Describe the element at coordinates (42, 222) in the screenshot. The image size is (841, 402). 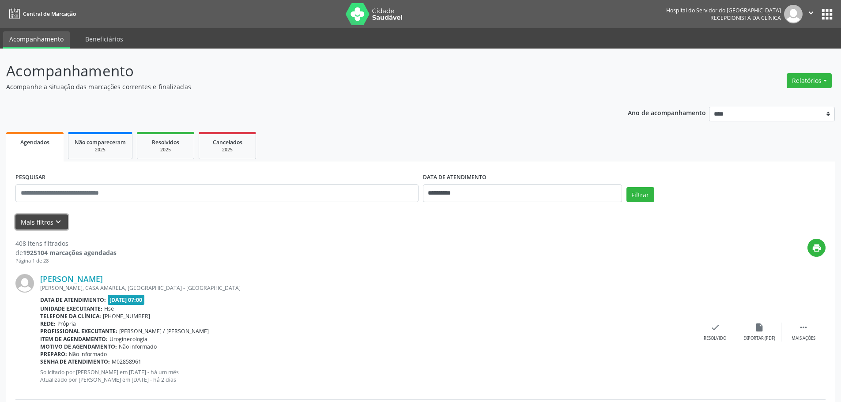
I see `button: Mais filtroskeyboard_arrow_down` at that location.